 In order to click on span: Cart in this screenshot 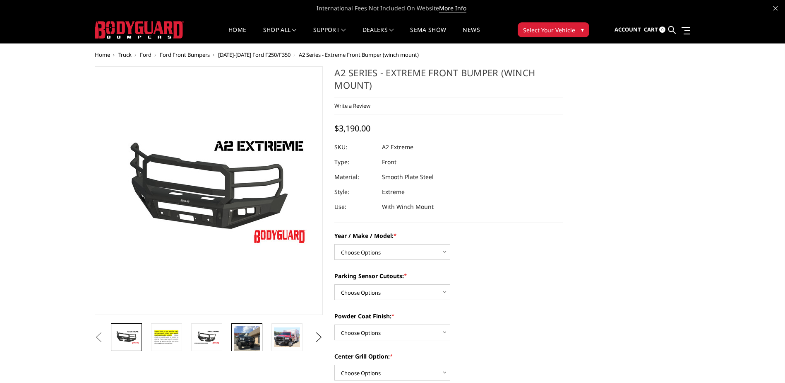, I will do `click(651, 29)`.